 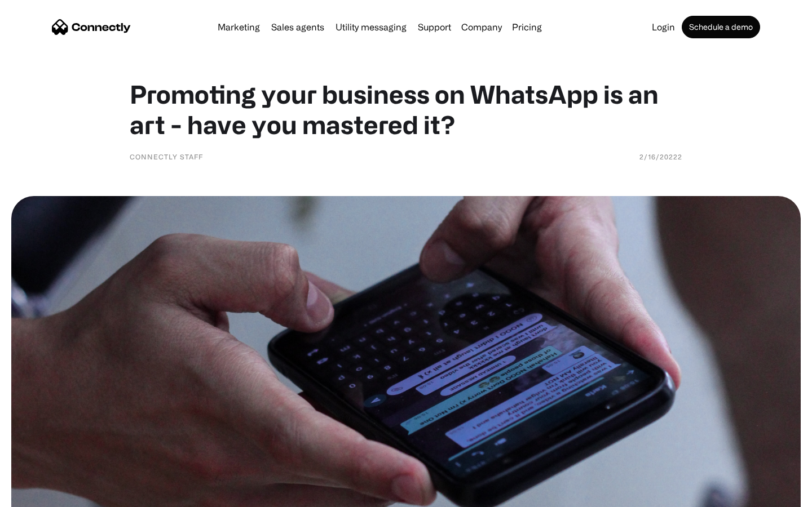 I want to click on a: Pricing, so click(x=527, y=27).